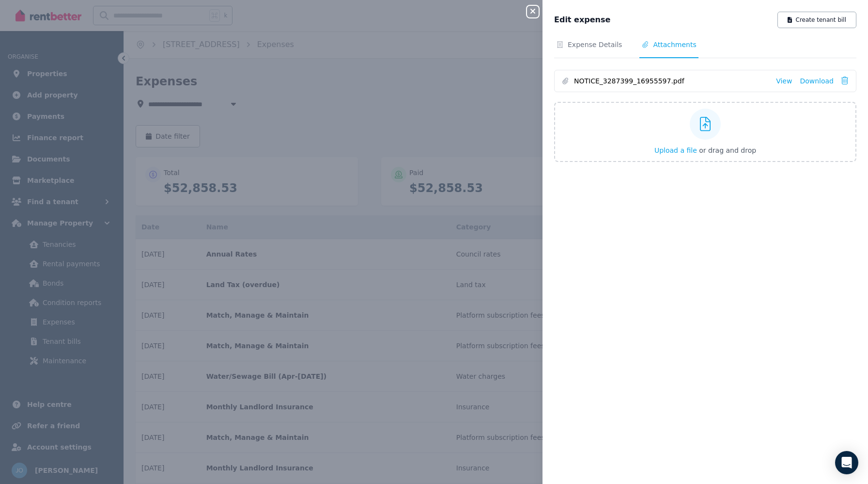  What do you see at coordinates (676, 150) in the screenshot?
I see `span: Upload a file` at bounding box center [676, 150].